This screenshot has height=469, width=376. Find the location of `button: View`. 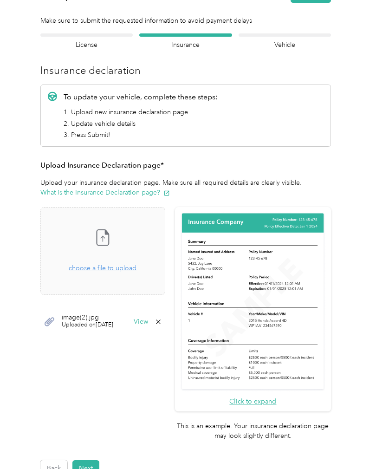

button: View is located at coordinates (141, 321).